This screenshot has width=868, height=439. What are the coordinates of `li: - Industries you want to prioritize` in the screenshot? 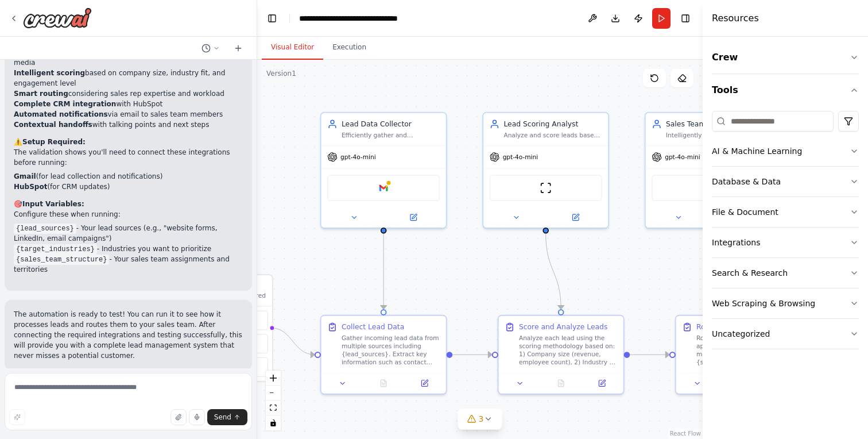 It's located at (128, 248).